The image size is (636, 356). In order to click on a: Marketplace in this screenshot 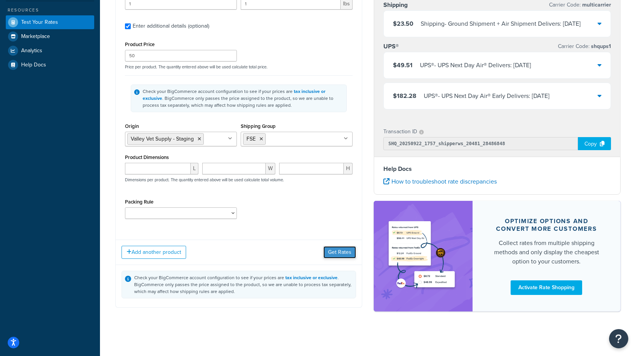, I will do `click(50, 37)`.